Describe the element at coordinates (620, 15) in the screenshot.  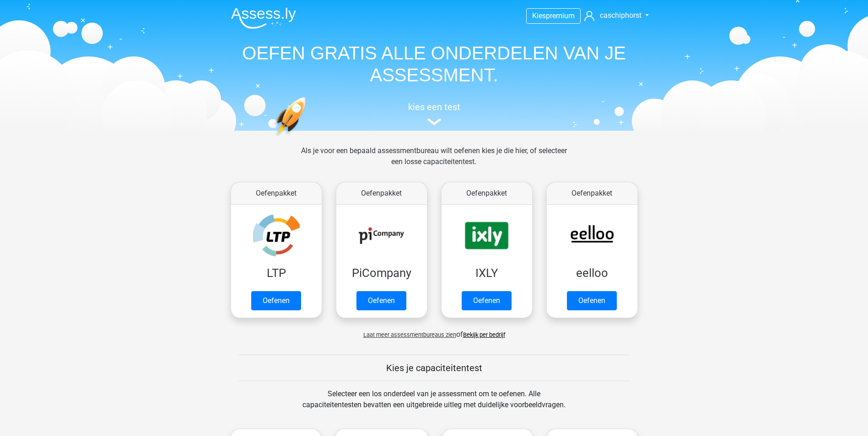
I see `span: caschiphorst` at that location.